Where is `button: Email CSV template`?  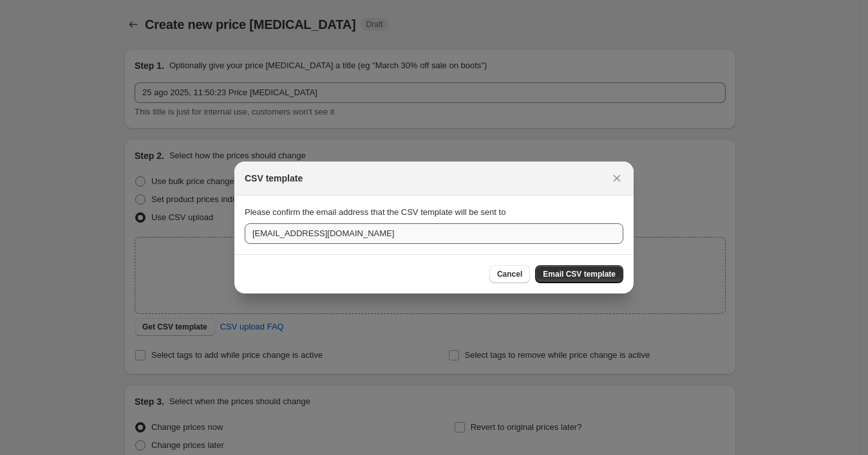 button: Email CSV template is located at coordinates (579, 275).